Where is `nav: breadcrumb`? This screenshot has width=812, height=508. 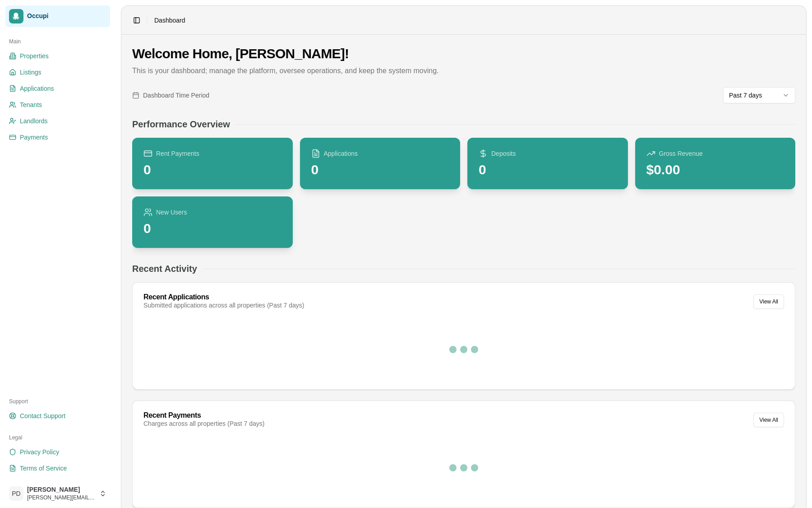
nav: breadcrumb is located at coordinates (169, 20).